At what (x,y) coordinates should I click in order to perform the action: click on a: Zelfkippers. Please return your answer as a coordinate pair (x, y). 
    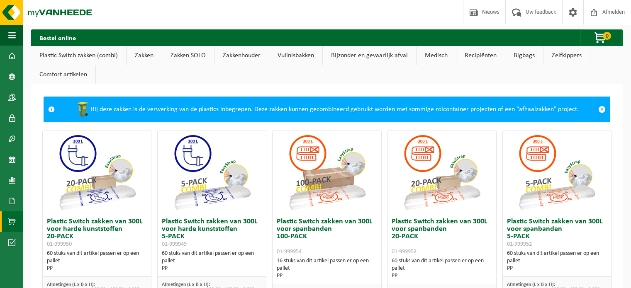
    Looking at the image, I should click on (567, 56).